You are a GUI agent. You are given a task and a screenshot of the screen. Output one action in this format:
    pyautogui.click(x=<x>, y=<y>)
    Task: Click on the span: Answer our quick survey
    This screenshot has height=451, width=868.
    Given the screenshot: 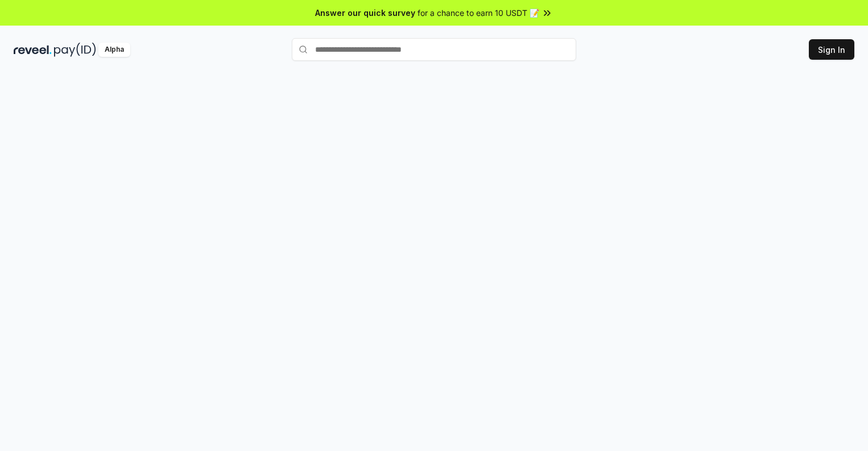 What is the action you would take?
    pyautogui.click(x=365, y=13)
    